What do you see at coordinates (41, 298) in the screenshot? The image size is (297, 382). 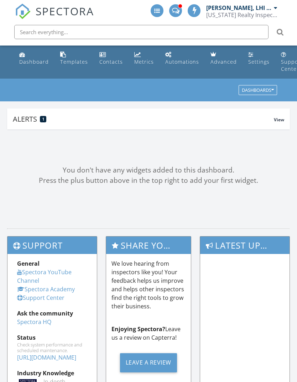 I see `a: Support Center` at bounding box center [41, 298].